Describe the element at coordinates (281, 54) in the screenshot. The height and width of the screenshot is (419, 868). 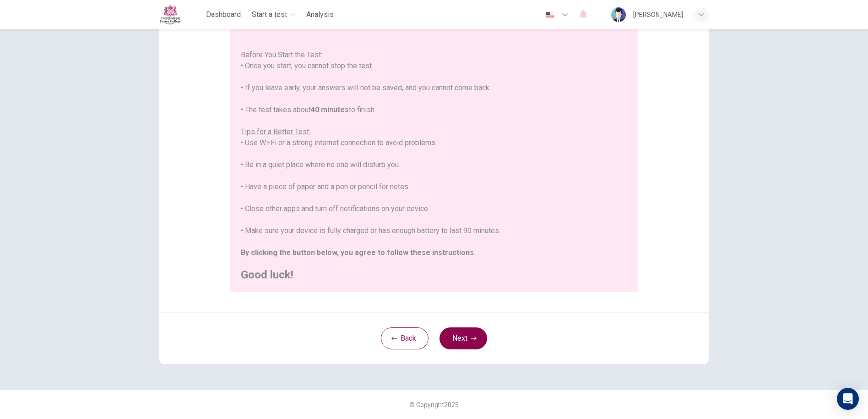
I see `u: Before You Start the Test:` at that location.